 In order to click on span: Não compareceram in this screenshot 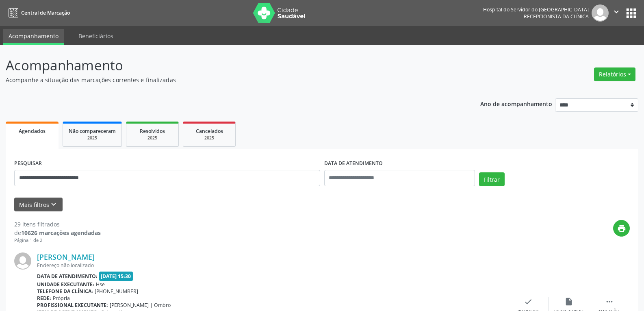, I will do `click(92, 131)`.